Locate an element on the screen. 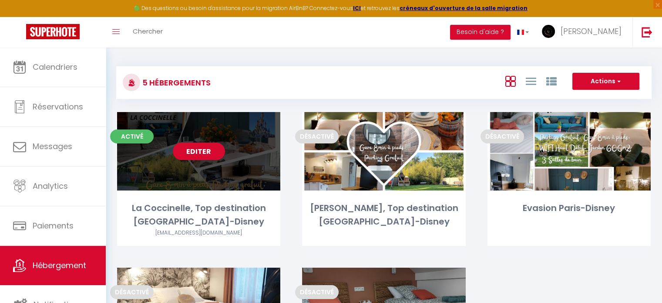 The width and height of the screenshot is (662, 303). span: Réservations is located at coordinates (58, 106).